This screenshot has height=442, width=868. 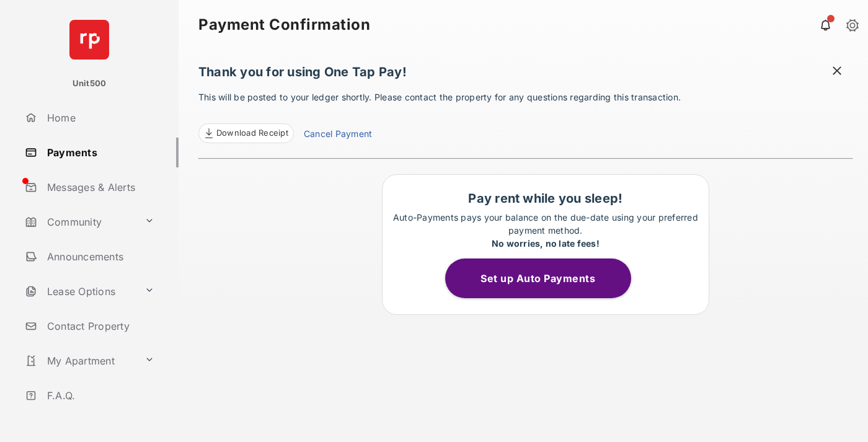 I want to click on p: This will be posted to your ledger shortly. Please contact the property for any questions regardi..., so click(x=526, y=117).